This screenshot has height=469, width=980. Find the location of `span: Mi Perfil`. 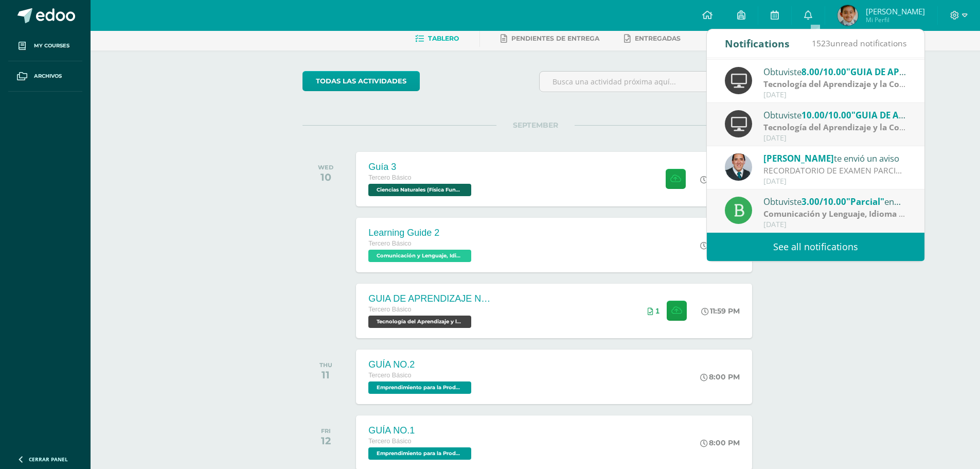

span: Mi Perfil is located at coordinates (895, 20).